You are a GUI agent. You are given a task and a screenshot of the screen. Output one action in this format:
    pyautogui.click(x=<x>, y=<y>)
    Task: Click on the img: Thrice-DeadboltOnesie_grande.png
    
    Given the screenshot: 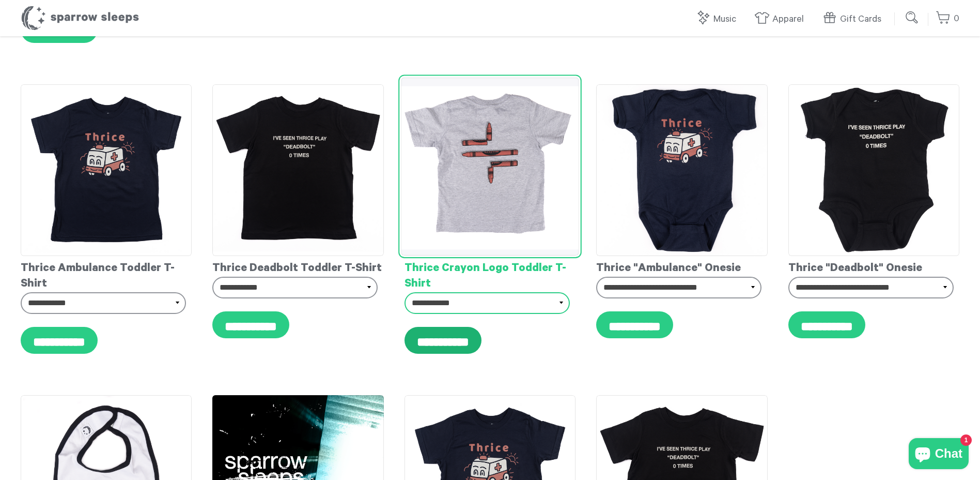 What is the action you would take?
    pyautogui.click(x=873, y=170)
    